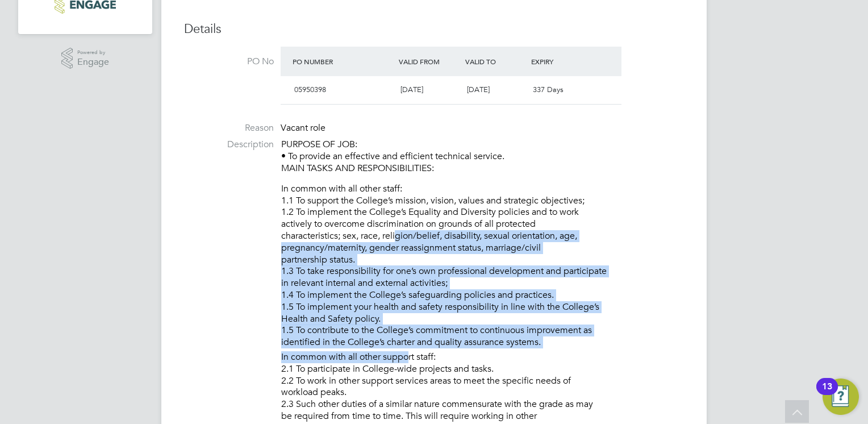  Describe the element at coordinates (496, 61) in the screenshot. I see `div: Valid To` at that location.